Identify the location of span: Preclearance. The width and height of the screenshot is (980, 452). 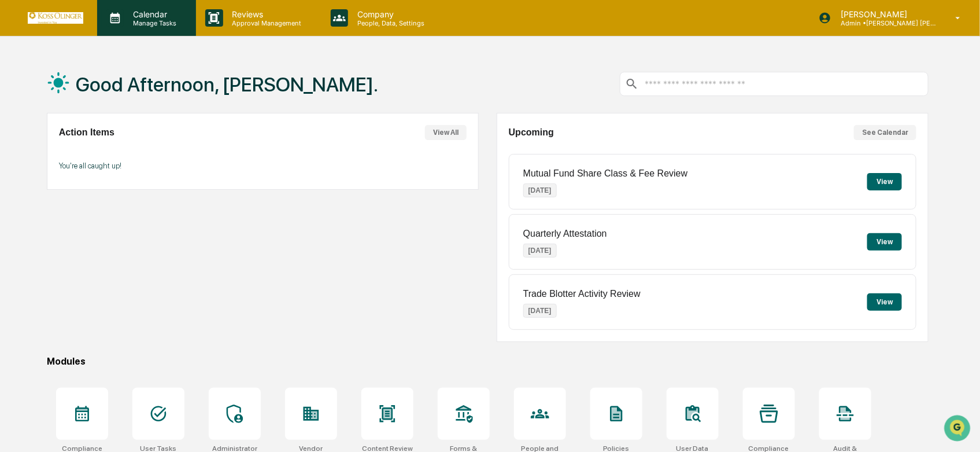
(48, 242).